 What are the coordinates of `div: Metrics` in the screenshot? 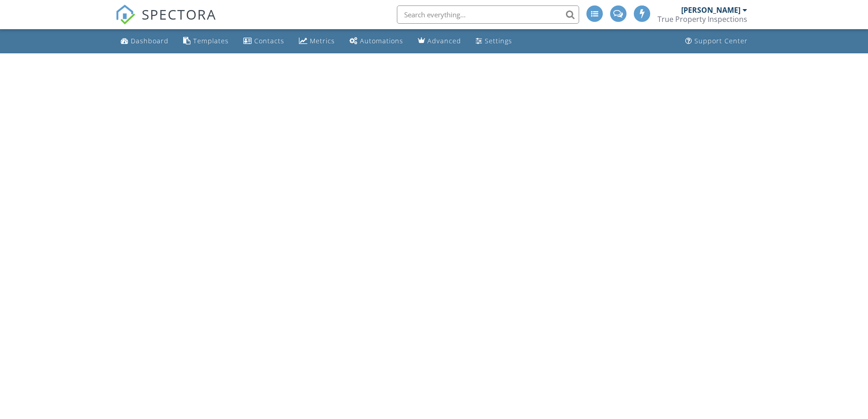 It's located at (322, 41).